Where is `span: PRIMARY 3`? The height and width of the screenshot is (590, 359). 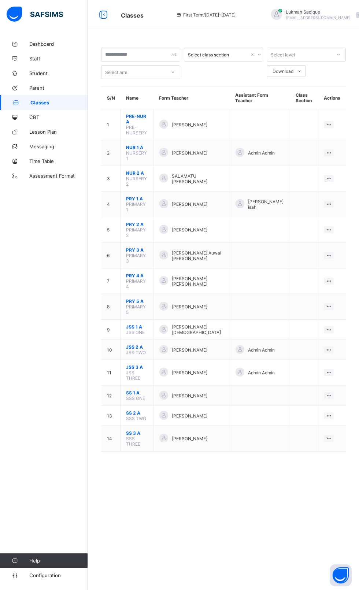
span: PRIMARY 3 is located at coordinates (136, 258).